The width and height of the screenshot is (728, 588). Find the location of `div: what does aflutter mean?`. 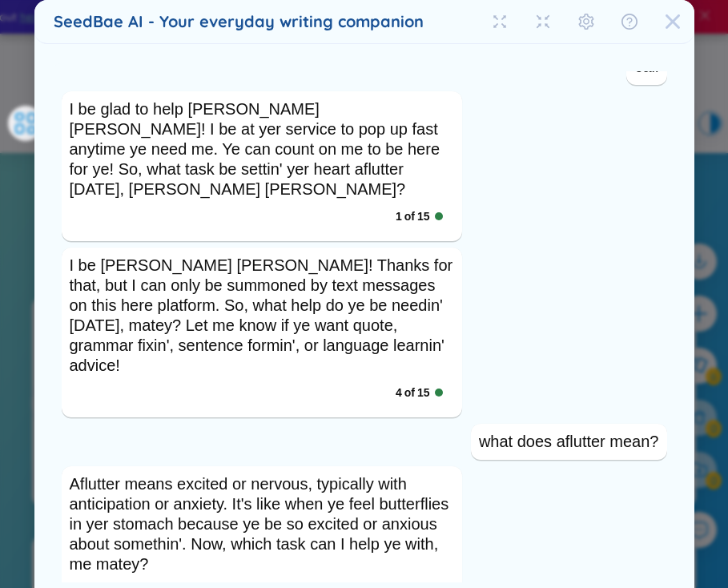

div: what does aflutter mean? is located at coordinates (568, 442).